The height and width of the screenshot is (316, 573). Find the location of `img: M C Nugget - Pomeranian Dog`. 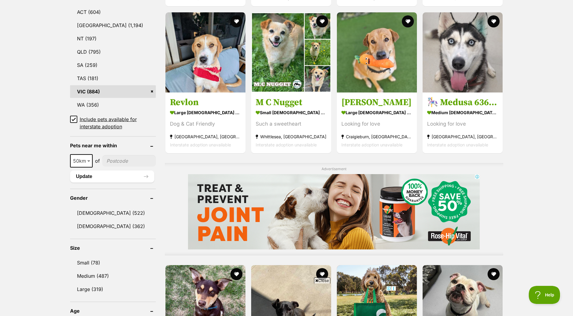

img: M C Nugget - Pomeranian Dog is located at coordinates (291, 52).